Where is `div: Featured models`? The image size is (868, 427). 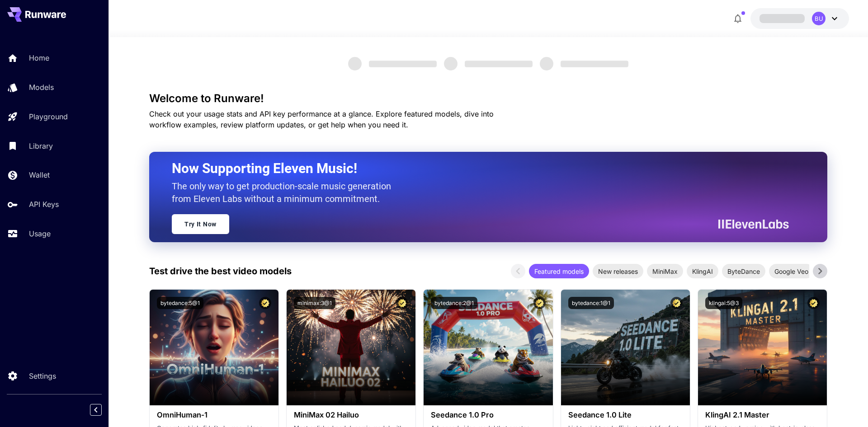
div: Featured models is located at coordinates (559, 271).